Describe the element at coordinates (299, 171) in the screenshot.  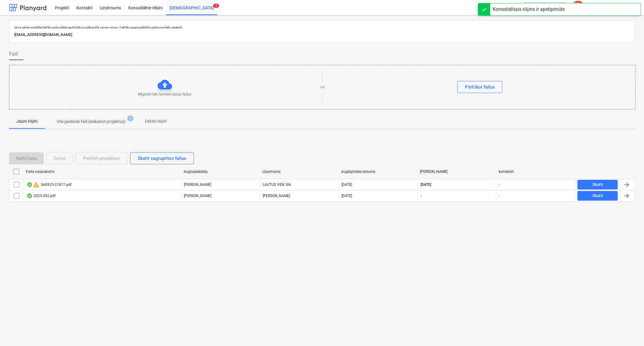
I see `div: Uzņēmums` at that location.